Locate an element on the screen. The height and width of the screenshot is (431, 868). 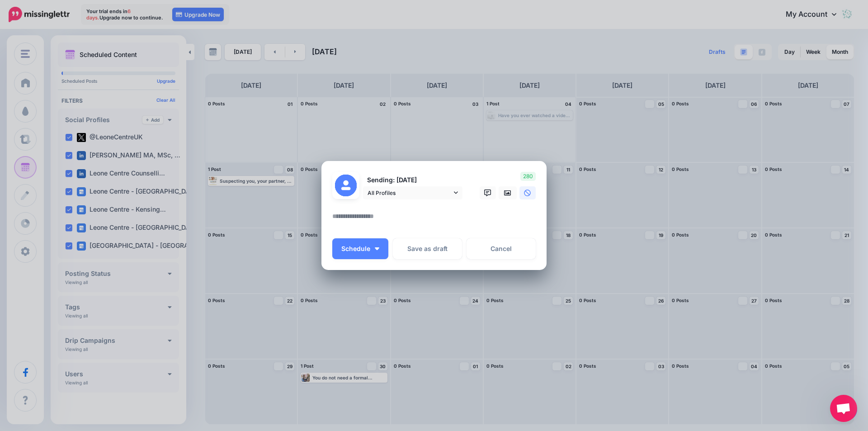
button: Save as draft is located at coordinates (427, 249).